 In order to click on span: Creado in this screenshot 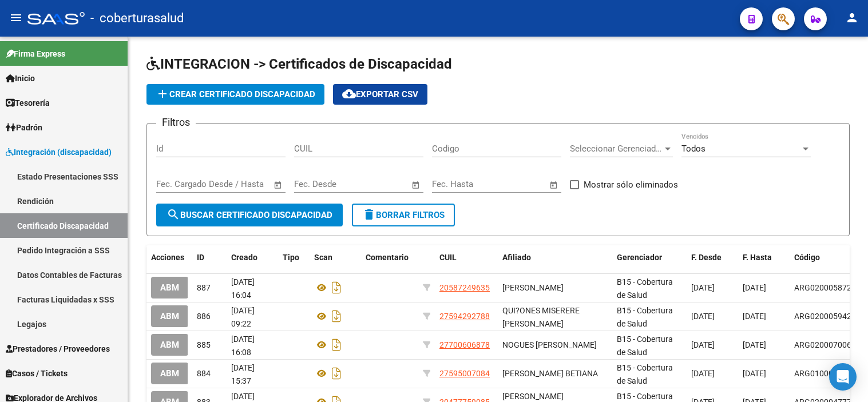, I will do `click(244, 257)`.